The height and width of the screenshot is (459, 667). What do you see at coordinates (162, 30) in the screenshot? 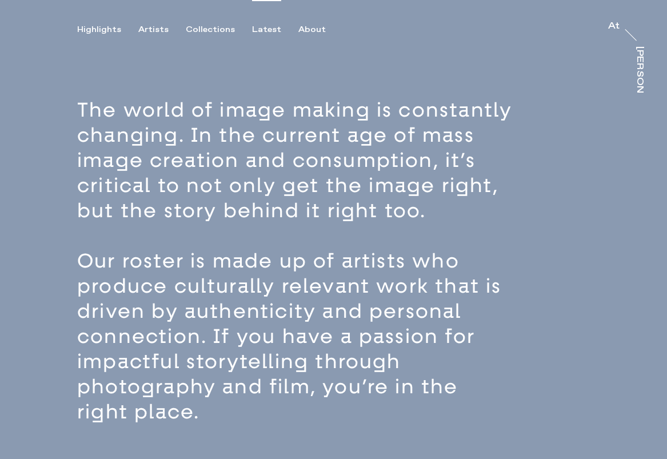
I see `button: Artists` at bounding box center [162, 30].